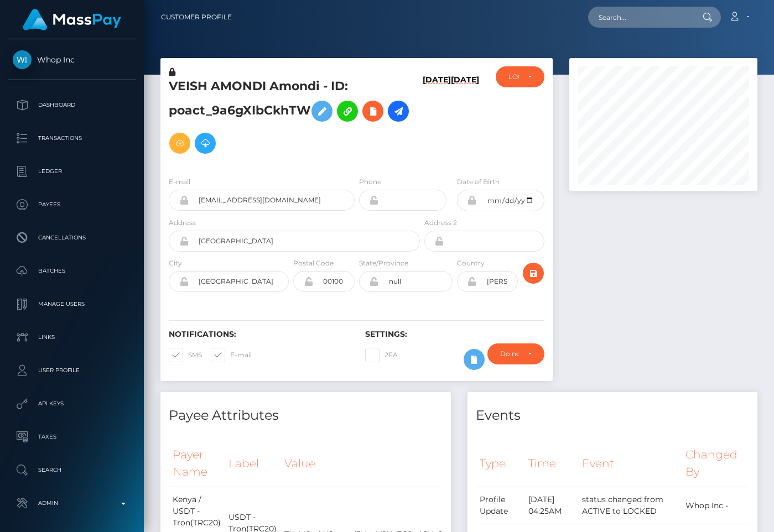  What do you see at coordinates (72, 238) in the screenshot?
I see `a: Cancellations` at bounding box center [72, 238].